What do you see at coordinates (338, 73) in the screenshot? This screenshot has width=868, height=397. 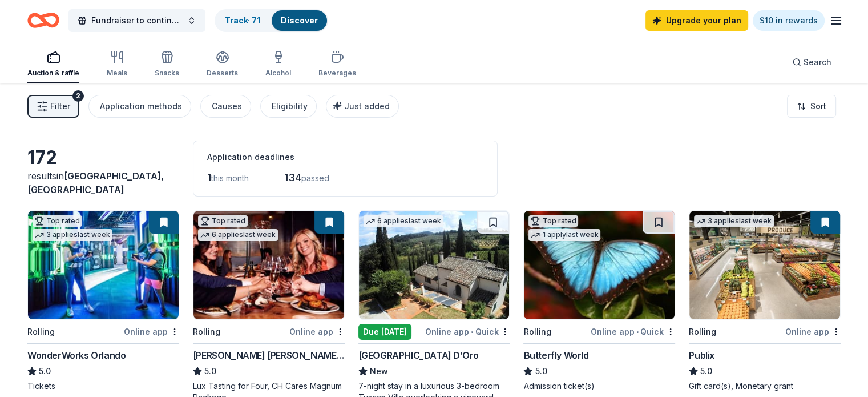 I see `div: Beverages` at bounding box center [338, 73].